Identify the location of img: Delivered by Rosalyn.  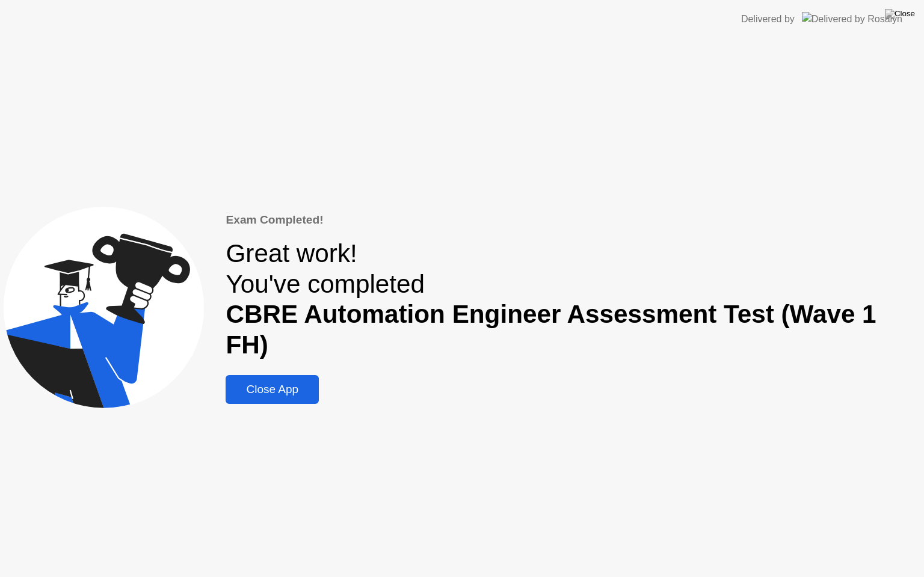
(851, 19).